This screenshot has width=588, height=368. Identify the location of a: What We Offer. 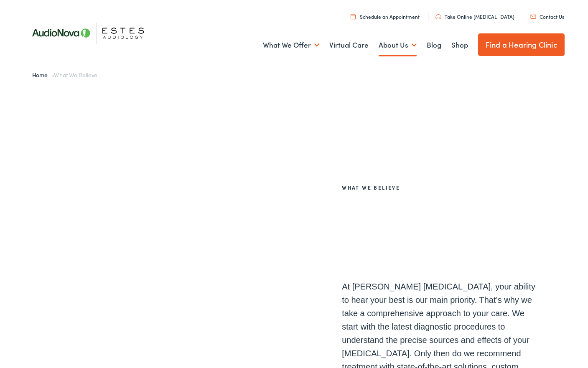
(291, 45).